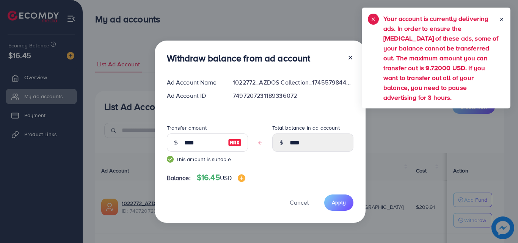  What do you see at coordinates (221, 177) in the screenshot?
I see `h4: $16.45` at bounding box center [221, 177].